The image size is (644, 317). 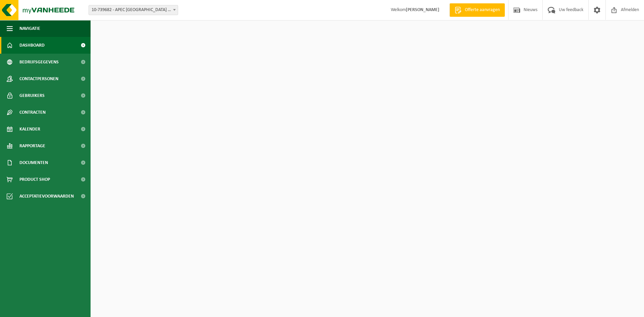 I want to click on span: Contactpersonen, so click(x=39, y=79).